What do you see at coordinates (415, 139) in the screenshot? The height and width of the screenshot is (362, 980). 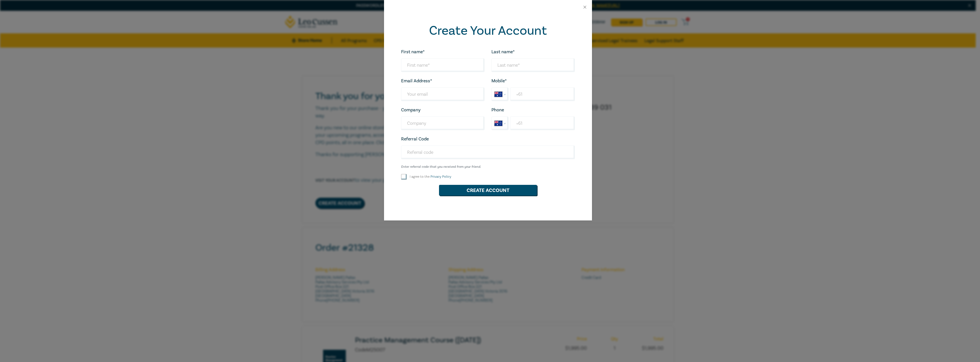 I see `label: Referral Code` at bounding box center [415, 139].